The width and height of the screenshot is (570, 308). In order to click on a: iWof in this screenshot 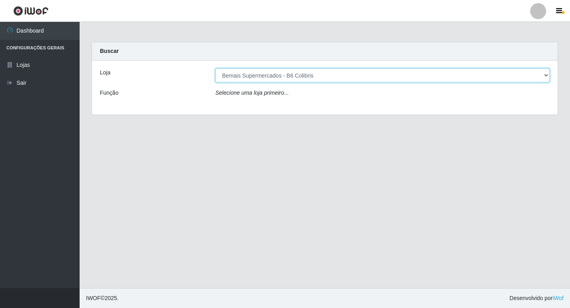, I will do `click(558, 298)`.